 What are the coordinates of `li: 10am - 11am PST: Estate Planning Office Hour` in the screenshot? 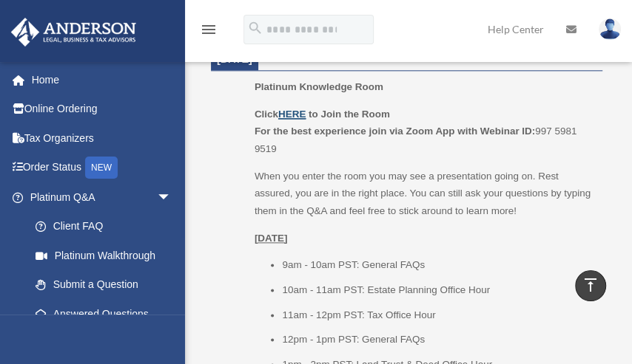 It's located at (437, 290).